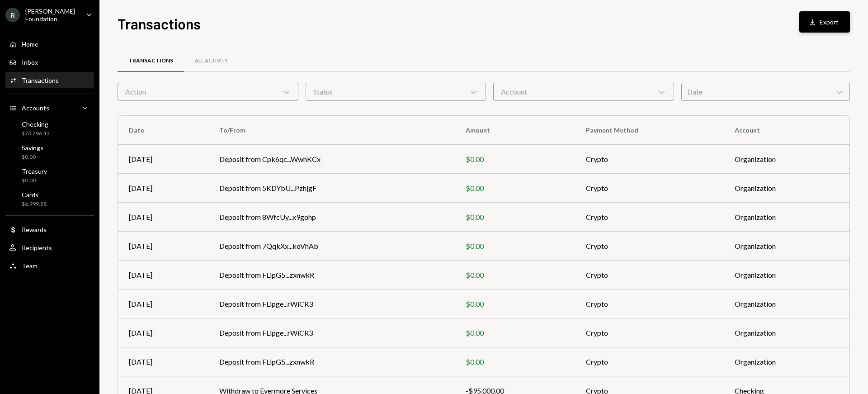 The image size is (868, 394). What do you see at coordinates (34, 171) in the screenshot?
I see `div: Treasury` at bounding box center [34, 171].